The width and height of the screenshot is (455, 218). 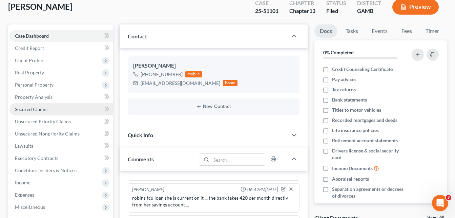 What do you see at coordinates (213, 106) in the screenshot?
I see `button: New Contact` at bounding box center [213, 106].